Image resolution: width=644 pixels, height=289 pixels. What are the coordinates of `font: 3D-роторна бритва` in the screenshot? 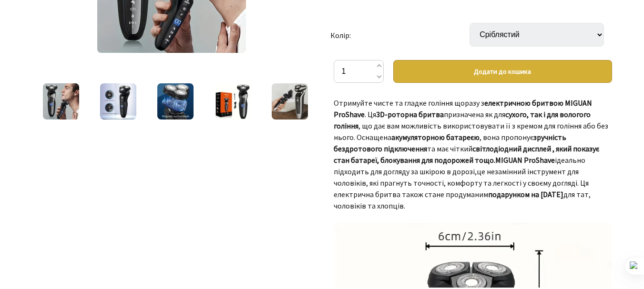 It's located at (409, 114).